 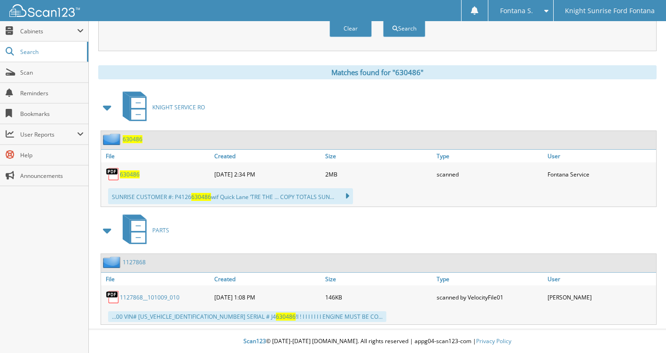 What do you see at coordinates (490, 174) in the screenshot?
I see `div: scanned` at bounding box center [490, 174].